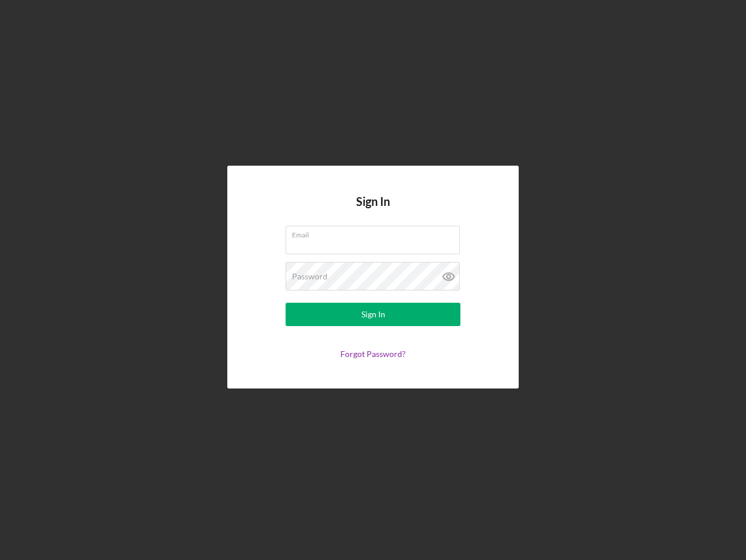 The image size is (746, 560). What do you see at coordinates (373, 314) in the screenshot?
I see `button: Sign In` at bounding box center [373, 314].